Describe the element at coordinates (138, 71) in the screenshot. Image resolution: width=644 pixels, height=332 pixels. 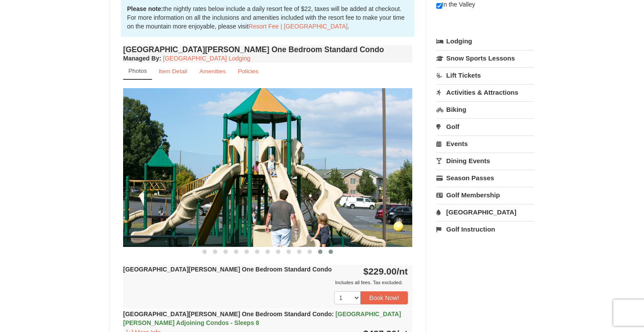
I see `small: Photos` at that location.